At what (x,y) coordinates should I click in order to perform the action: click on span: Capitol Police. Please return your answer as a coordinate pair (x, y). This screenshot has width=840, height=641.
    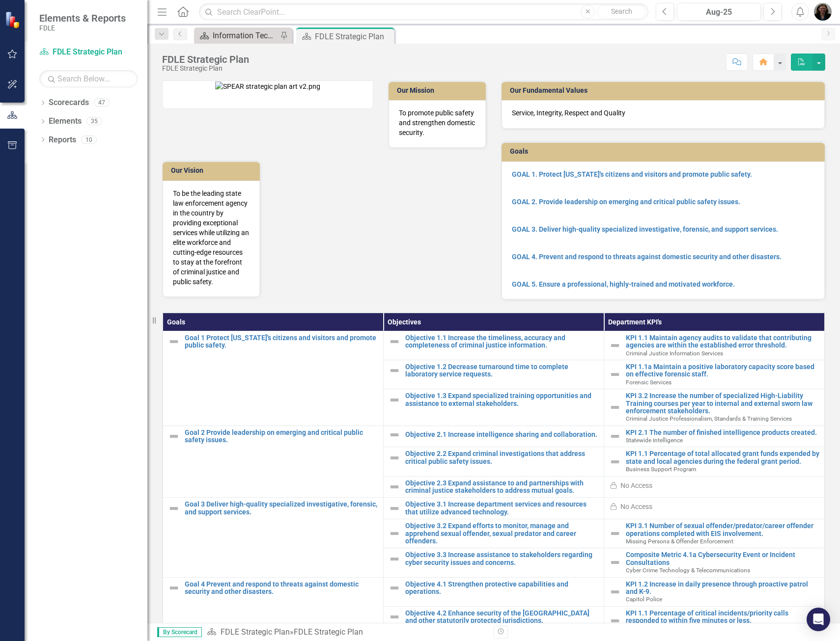
    Looking at the image, I should click on (644, 600).